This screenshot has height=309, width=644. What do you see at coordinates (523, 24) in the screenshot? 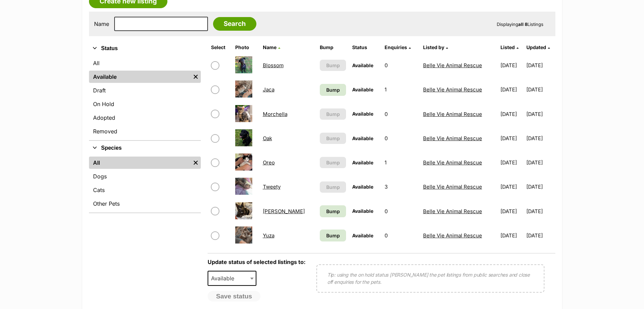
I see `strong: all 8` at bounding box center [523, 24].